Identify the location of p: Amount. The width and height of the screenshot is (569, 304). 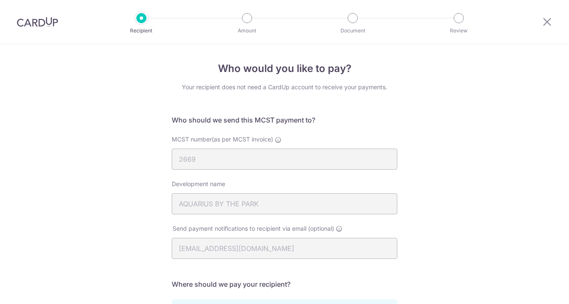
(247, 31).